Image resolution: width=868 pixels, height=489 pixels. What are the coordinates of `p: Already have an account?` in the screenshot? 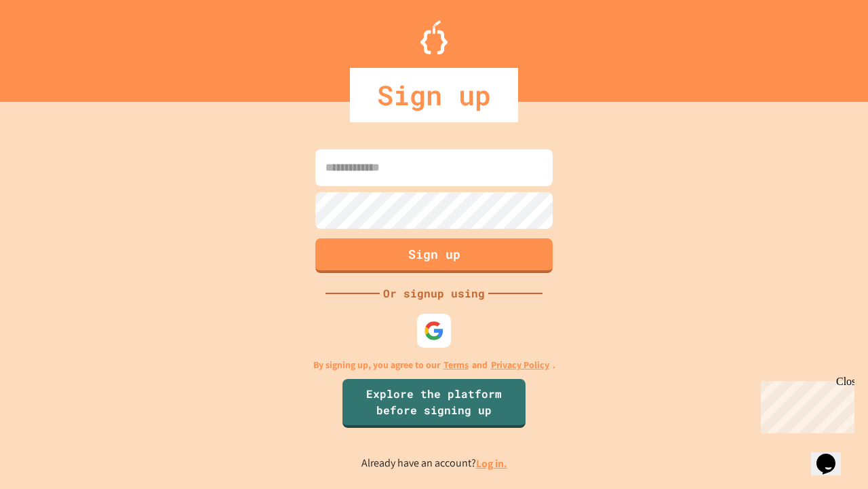 It's located at (434, 462).